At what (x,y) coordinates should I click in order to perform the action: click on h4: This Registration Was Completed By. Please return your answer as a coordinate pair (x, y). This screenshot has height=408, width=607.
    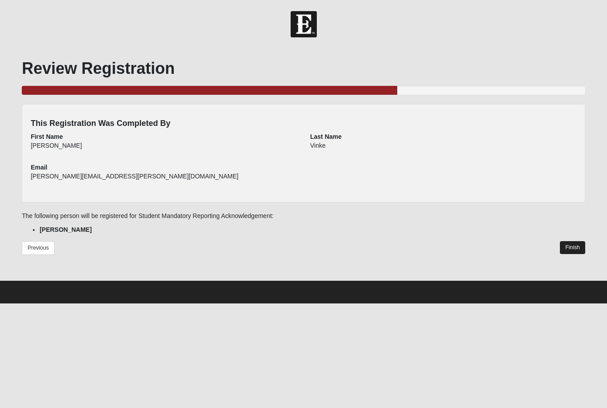
    Looking at the image, I should click on (304, 124).